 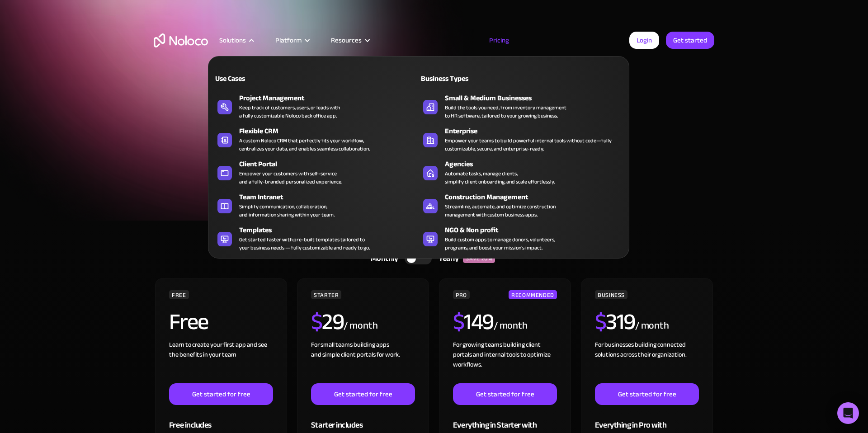 I want to click on a: TemplatesGet started faster with pre-built templates tailored toyour business needs — fully custo..., so click(x=316, y=238).